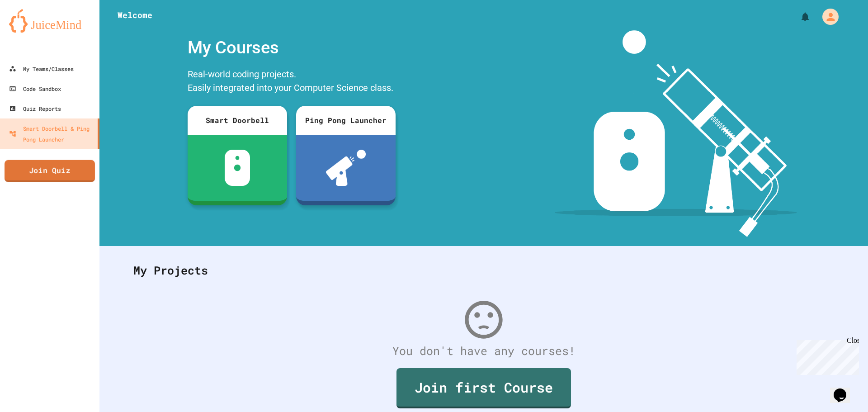 This screenshot has height=412, width=868. I want to click on img: ppl-with-ball.png, so click(346, 168).